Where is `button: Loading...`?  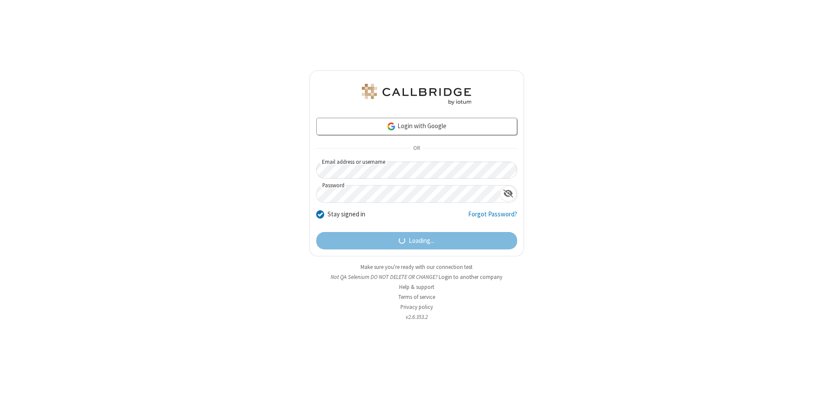
button: Loading... is located at coordinates (417, 240).